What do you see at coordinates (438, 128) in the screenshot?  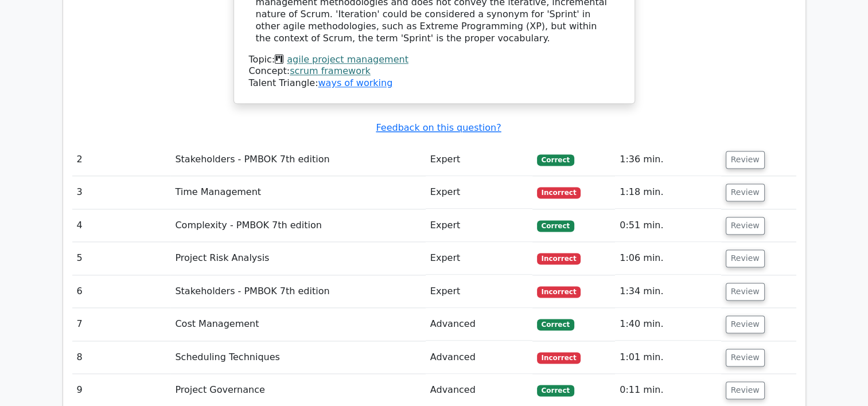 I see `a: Feedback on this question?` at bounding box center [438, 128].